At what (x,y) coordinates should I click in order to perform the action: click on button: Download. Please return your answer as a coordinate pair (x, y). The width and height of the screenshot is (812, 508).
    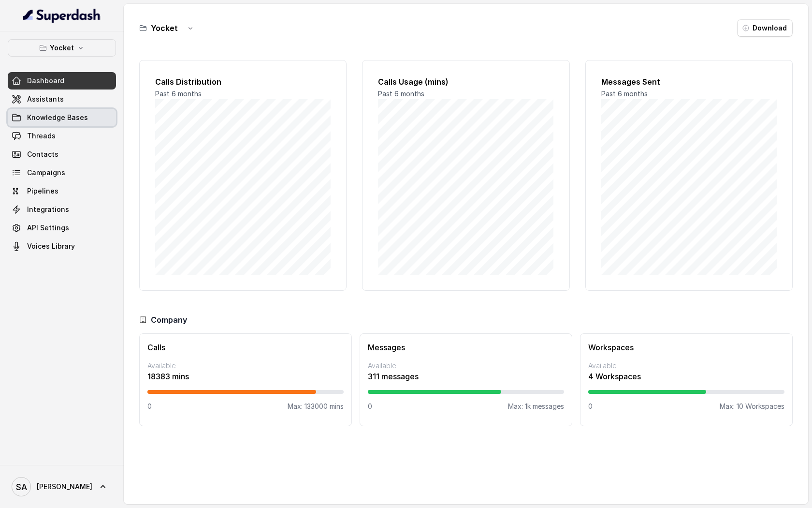
    Looking at the image, I should click on (765, 28).